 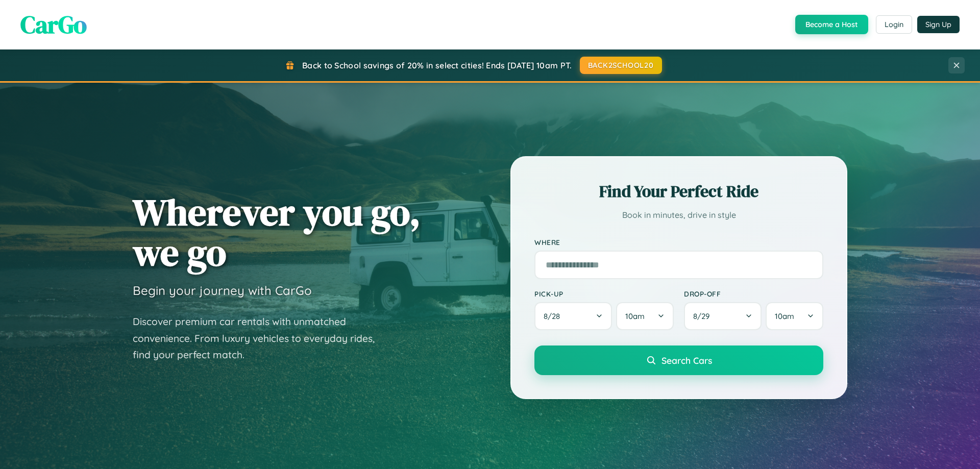 What do you see at coordinates (679, 215) in the screenshot?
I see `p: Book in minutes, drive in style` at bounding box center [679, 215].